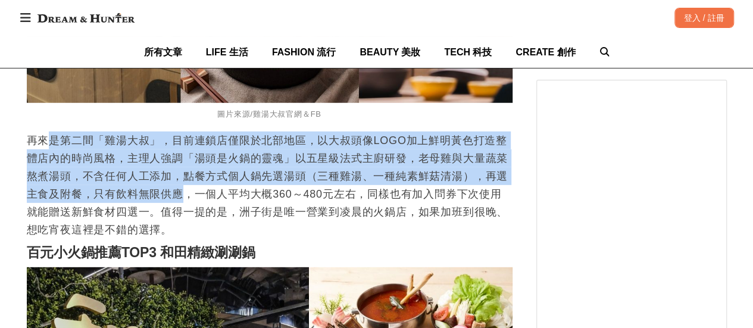  What do you see at coordinates (269, 114) in the screenshot?
I see `span: 圖片來源/雞湯大叔官網＆FB` at bounding box center [269, 114].